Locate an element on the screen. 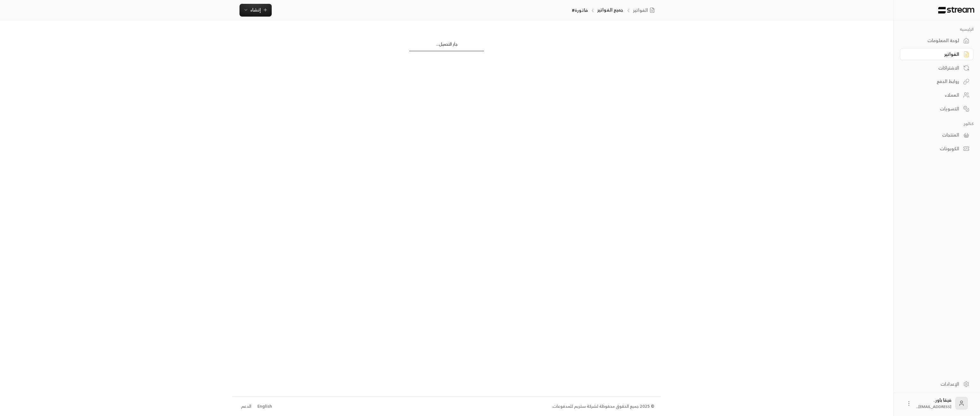  div: العملاء is located at coordinates (934, 95).